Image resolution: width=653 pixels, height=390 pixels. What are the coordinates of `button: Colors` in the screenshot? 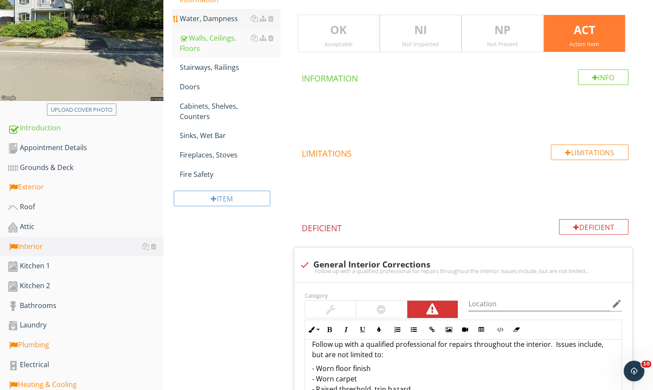 It's located at (379, 329).